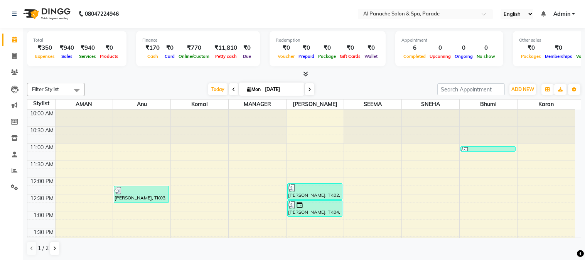 The height and width of the screenshot is (260, 585). Describe the element at coordinates (141, 104) in the screenshot. I see `span: Anu` at that location.